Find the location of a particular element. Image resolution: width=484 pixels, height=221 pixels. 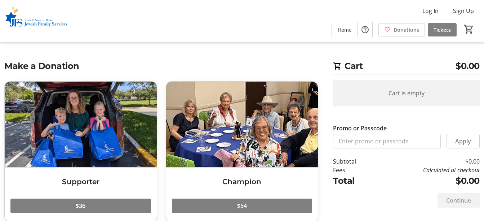

label: Promo or Passcode is located at coordinates (360, 128).